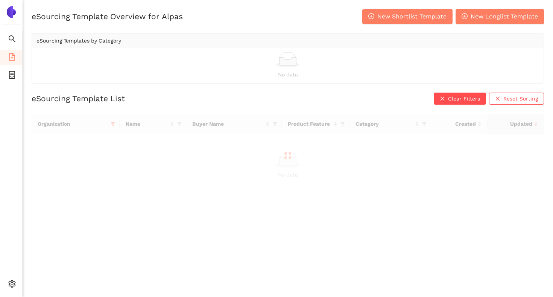 Image resolution: width=553 pixels, height=297 pixels. I want to click on button: closeReset Sorting, so click(517, 99).